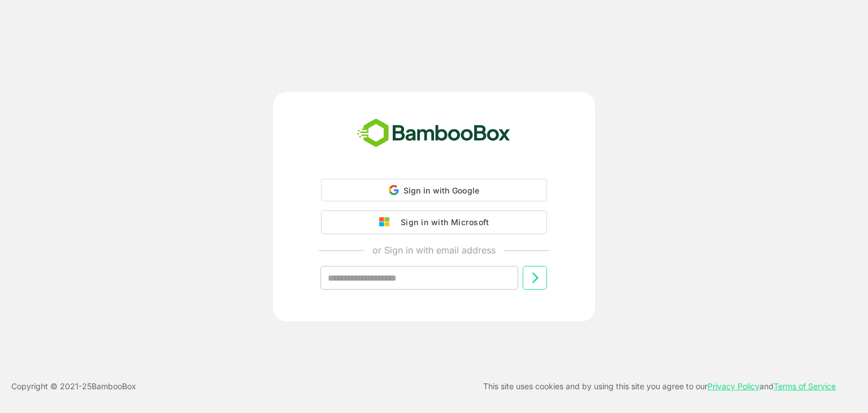 Image resolution: width=868 pixels, height=413 pixels. I want to click on p: This site uses cookies and by using this site you agree to our and, so click(659, 386).